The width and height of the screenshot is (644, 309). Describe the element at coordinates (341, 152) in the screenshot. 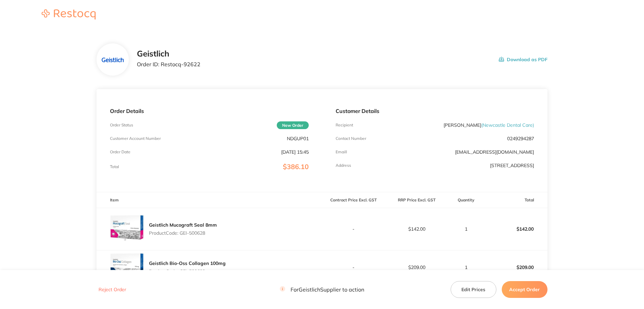

I see `p: Emaill` at that location.